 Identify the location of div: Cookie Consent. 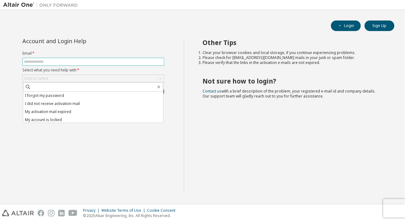
(163, 211).